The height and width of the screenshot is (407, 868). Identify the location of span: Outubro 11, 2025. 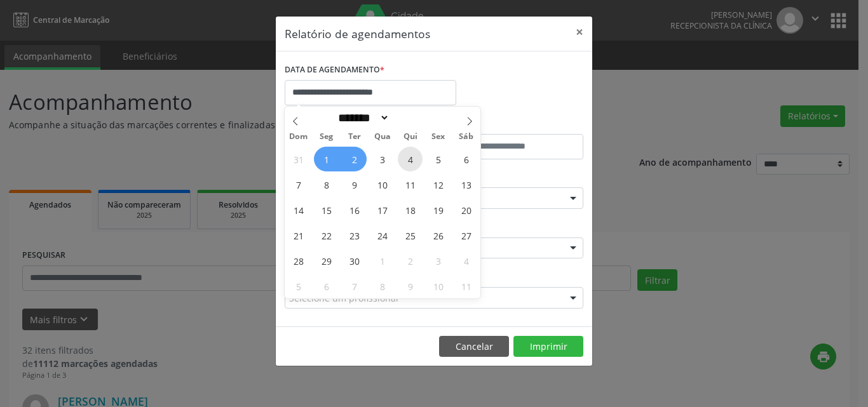
(466, 286).